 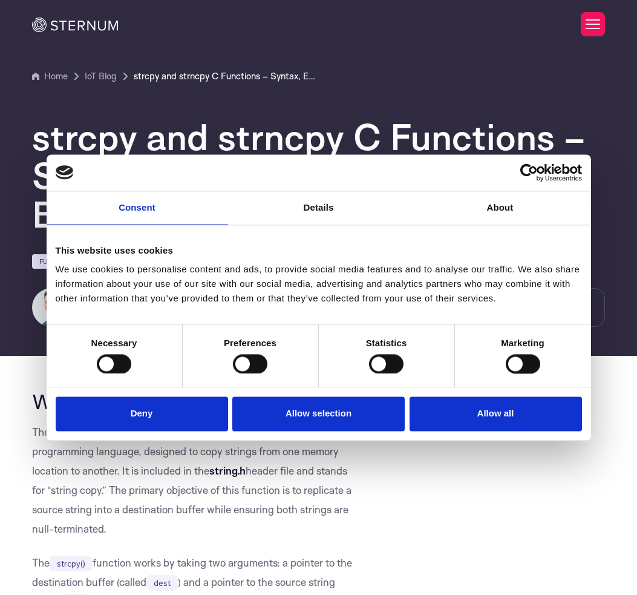 What do you see at coordinates (224, 76) in the screenshot?
I see `a: strcpy and strncpy C Functions – Syntax, Examples, and Security Best Practices` at bounding box center [224, 76].